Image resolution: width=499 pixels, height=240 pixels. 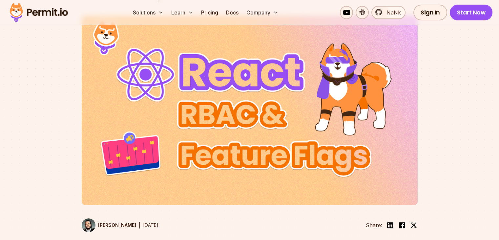 What do you see at coordinates (430, 12) in the screenshot?
I see `a: Sign In` at bounding box center [430, 12].